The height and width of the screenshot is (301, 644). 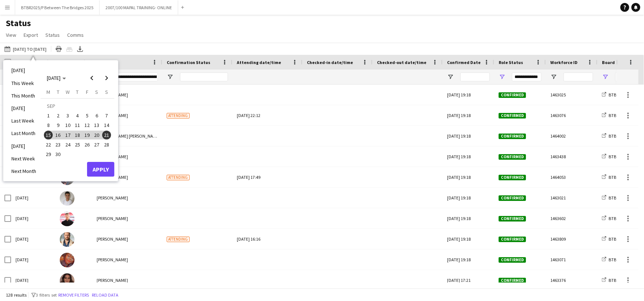 What do you see at coordinates (572, 239) in the screenshot?
I see `div: 1463809` at bounding box center [572, 239].